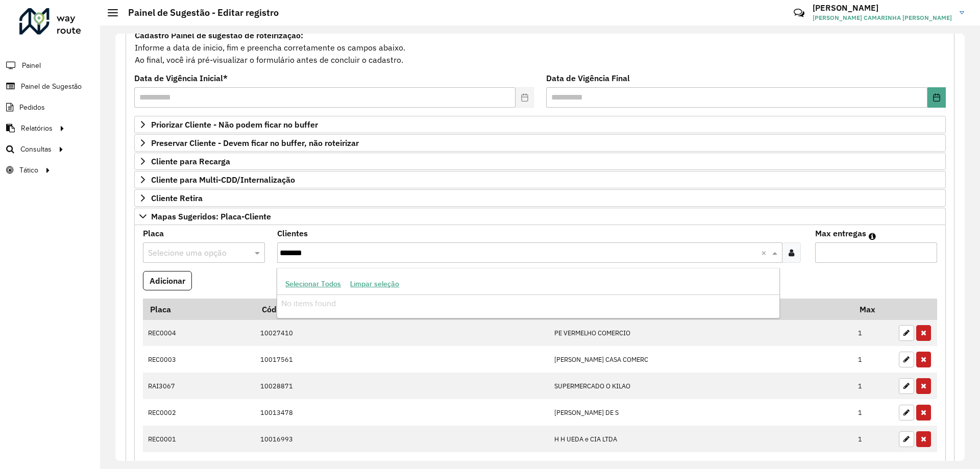 The height and width of the screenshot is (469, 980). What do you see at coordinates (190, 162) in the screenshot?
I see `span: Cliente para Recarga` at bounding box center [190, 162].